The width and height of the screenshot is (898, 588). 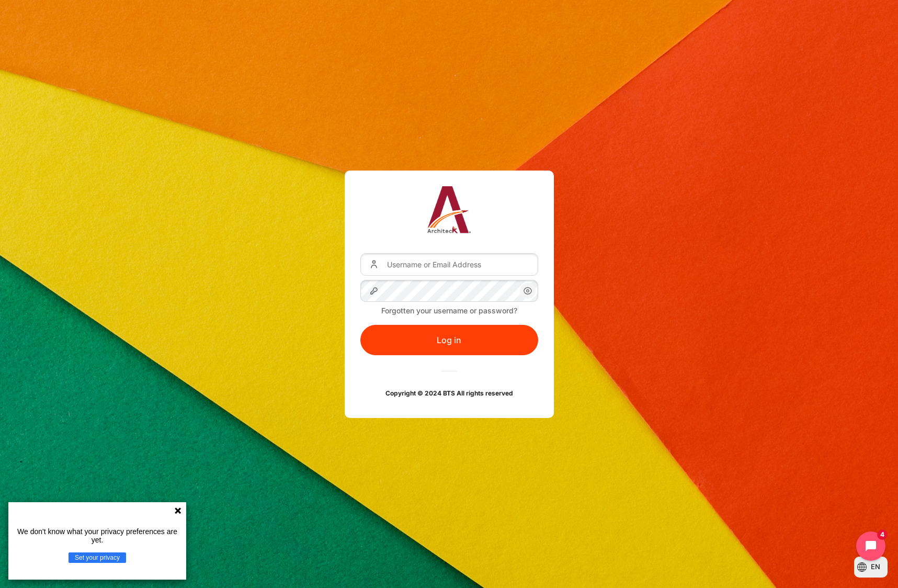 I want to click on button: Languages, so click(x=871, y=566).